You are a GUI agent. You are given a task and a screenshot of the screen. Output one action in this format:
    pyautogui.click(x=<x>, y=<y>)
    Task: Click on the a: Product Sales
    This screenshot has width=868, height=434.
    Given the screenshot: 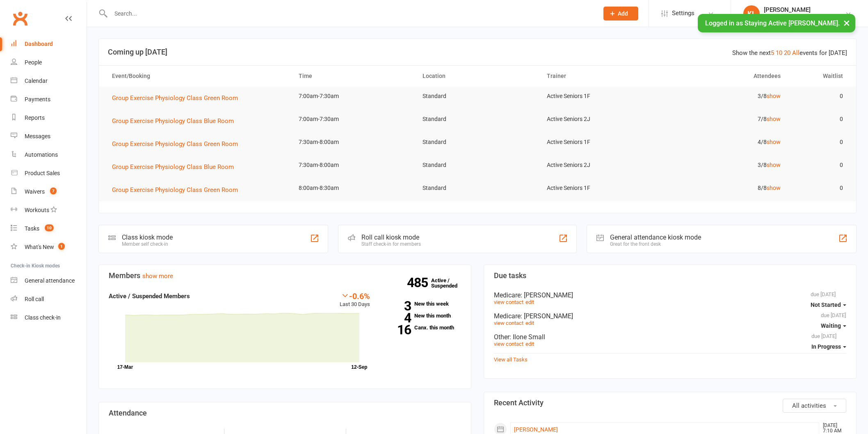 What is the action you would take?
    pyautogui.click(x=48, y=174)
    